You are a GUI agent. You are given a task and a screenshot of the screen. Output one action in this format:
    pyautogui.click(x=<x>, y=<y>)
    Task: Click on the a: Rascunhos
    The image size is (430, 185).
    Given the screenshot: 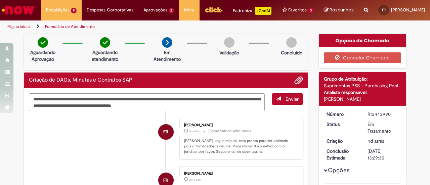 What is the action you would take?
    pyautogui.click(x=339, y=10)
    